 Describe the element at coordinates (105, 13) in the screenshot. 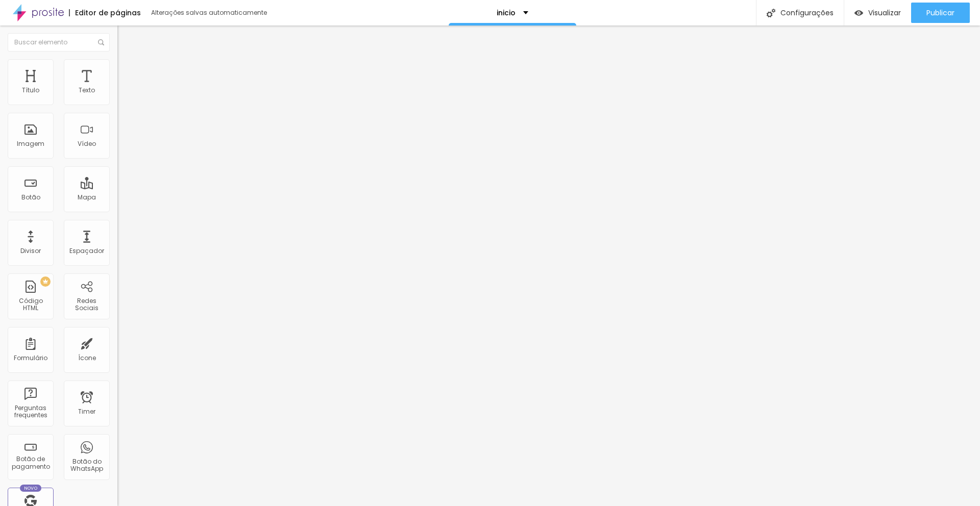

I see `div: Editor de páginas` at that location.